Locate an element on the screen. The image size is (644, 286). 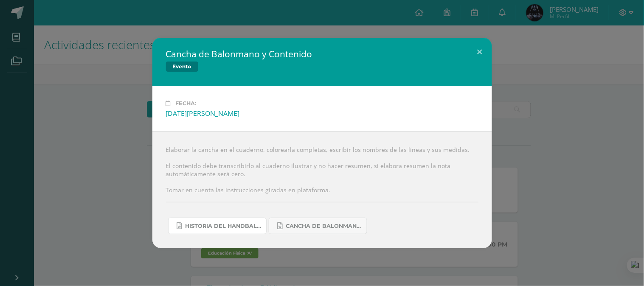
span: Cancha de Balonmano.docx is located at coordinates (324, 226).